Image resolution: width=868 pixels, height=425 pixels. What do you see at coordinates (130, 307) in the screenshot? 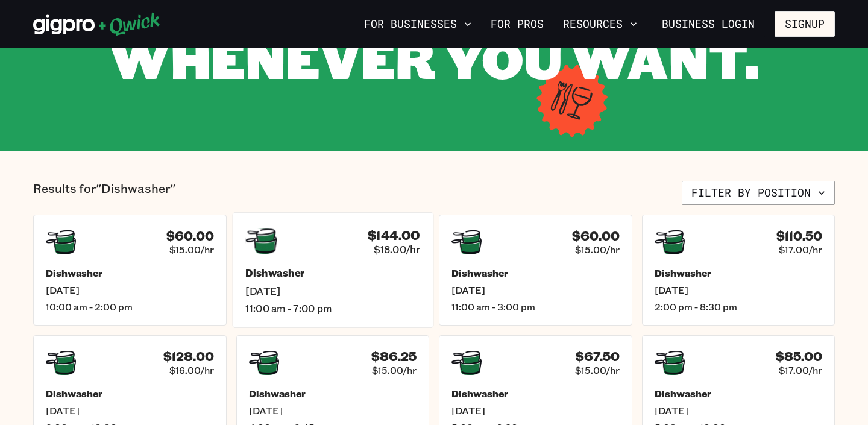
I see `span: 10:00 am - 2:00 pm` at bounding box center [130, 307].